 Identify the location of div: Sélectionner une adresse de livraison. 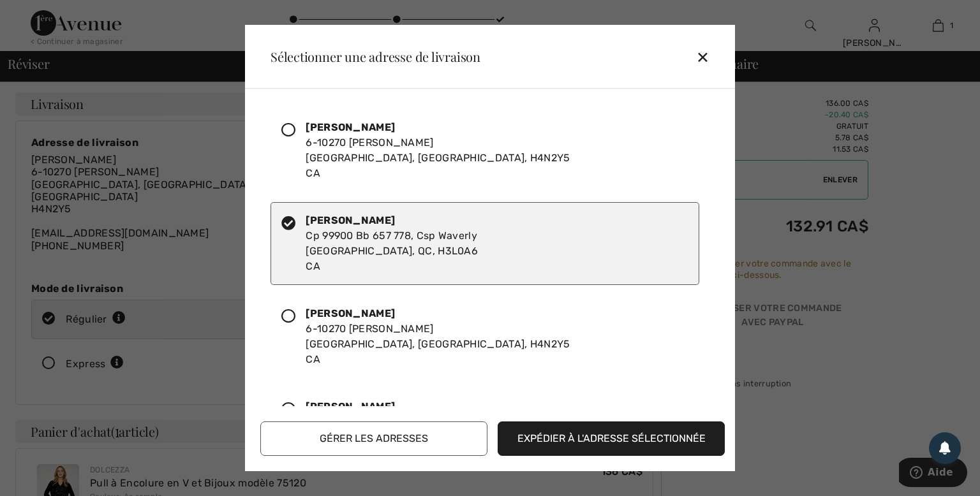
(370, 57).